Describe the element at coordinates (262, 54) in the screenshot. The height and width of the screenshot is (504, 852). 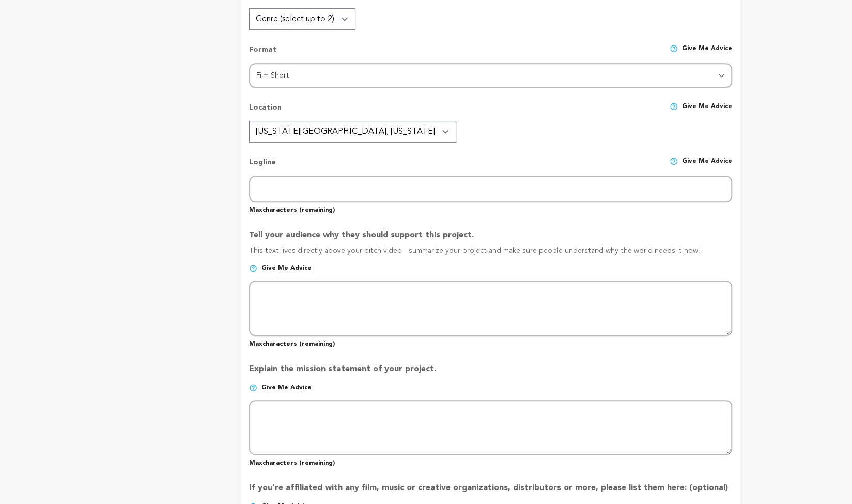
I see `p: Format` at that location.